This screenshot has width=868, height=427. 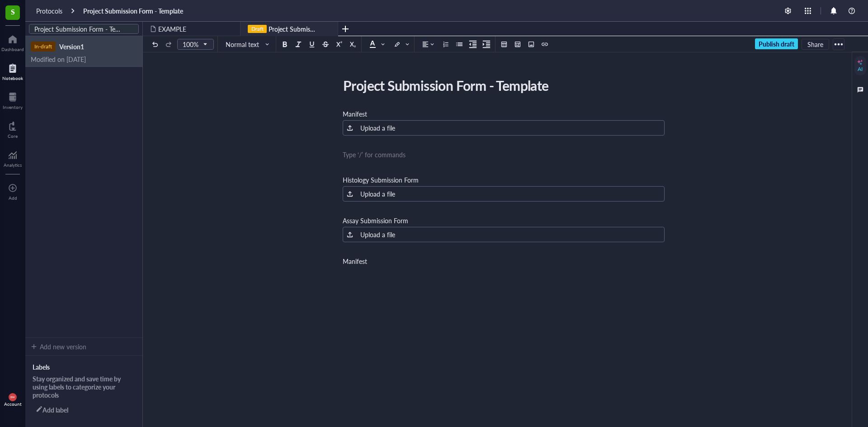 What do you see at coordinates (49, 11) in the screenshot?
I see `div: Protocols` at bounding box center [49, 11].